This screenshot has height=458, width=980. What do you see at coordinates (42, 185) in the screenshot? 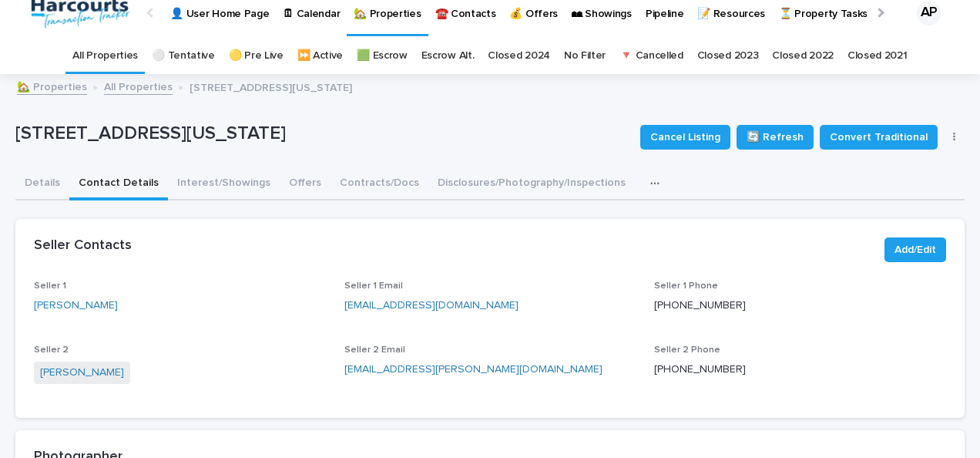
I see `button: Details` at bounding box center [42, 185].